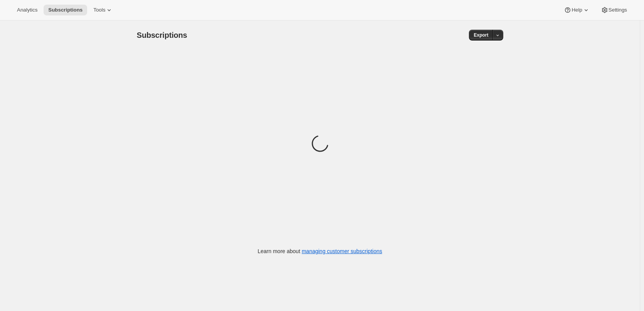 This screenshot has height=311, width=644. What do you see at coordinates (103, 10) in the screenshot?
I see `button: Tools` at bounding box center [103, 10].